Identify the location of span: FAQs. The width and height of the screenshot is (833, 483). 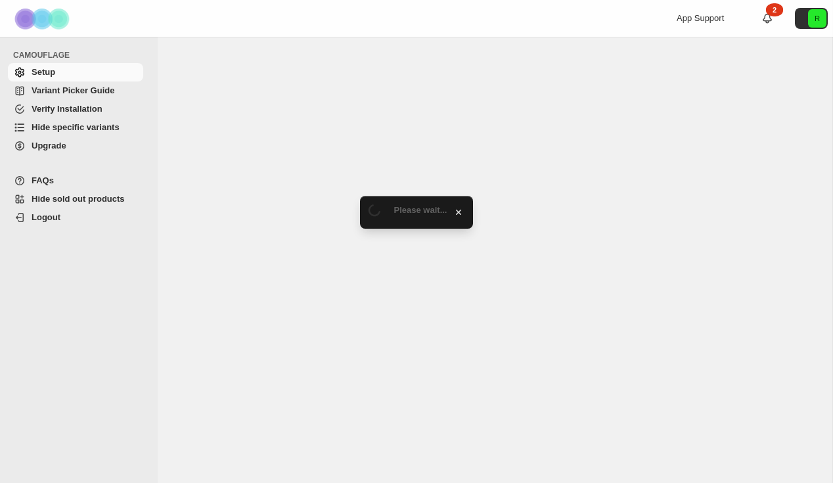
(43, 180).